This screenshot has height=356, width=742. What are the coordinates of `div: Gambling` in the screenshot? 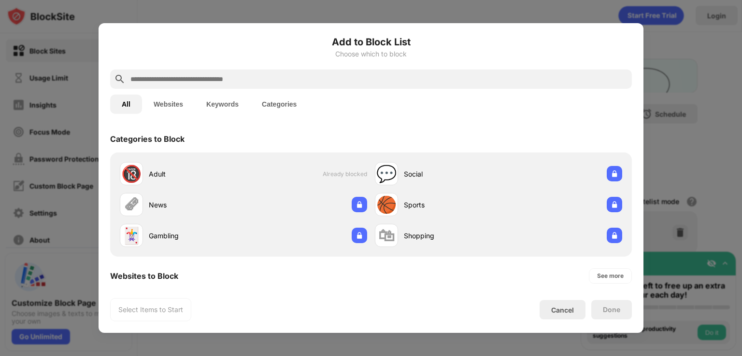 It's located at (196, 236).